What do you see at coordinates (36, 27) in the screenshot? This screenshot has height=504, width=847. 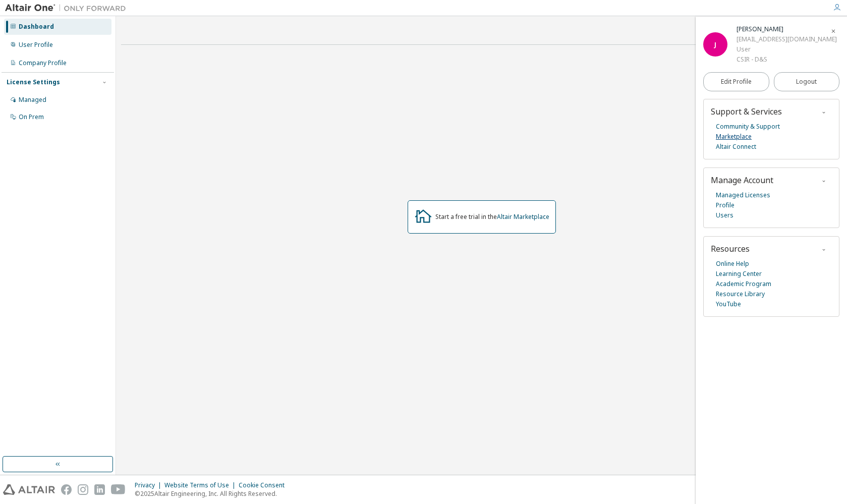 I see `div: Dashboard` at bounding box center [36, 27].